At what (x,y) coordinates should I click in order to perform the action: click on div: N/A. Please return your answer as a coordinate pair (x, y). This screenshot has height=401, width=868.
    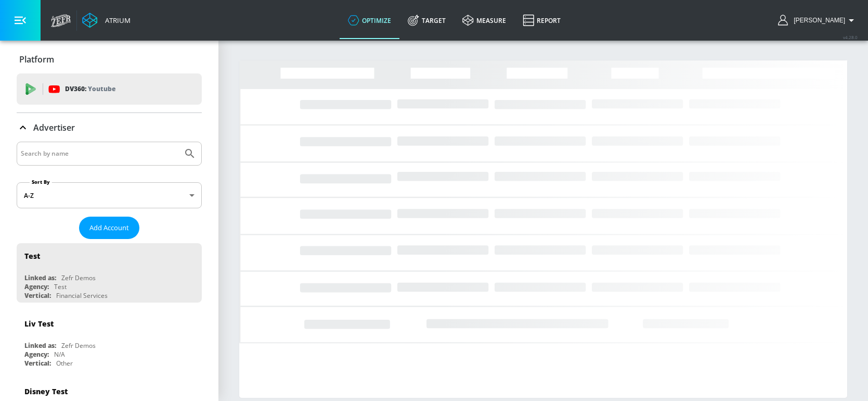
    Looking at the image, I should click on (59, 354).